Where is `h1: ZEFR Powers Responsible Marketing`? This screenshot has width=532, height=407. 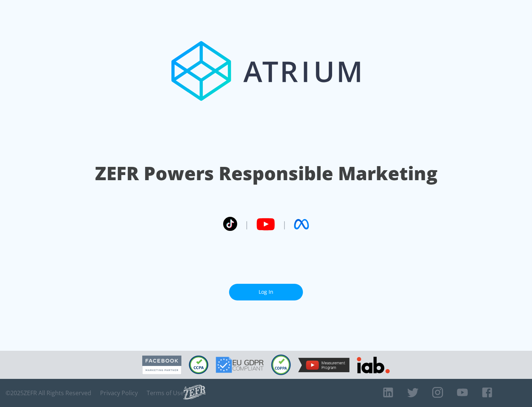 h1: ZEFR Powers Responsible Marketing is located at coordinates (266, 173).